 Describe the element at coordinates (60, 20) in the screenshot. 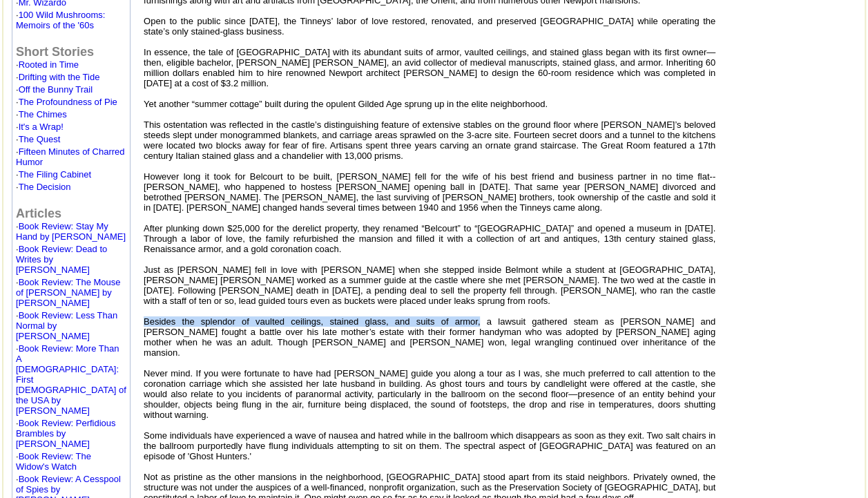

I see `a: 100 Wild Mushrooms: Memoirs of the '60s` at that location.